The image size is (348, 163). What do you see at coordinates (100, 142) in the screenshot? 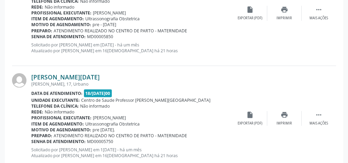
I see `span: MD00005750` at bounding box center [100, 142].